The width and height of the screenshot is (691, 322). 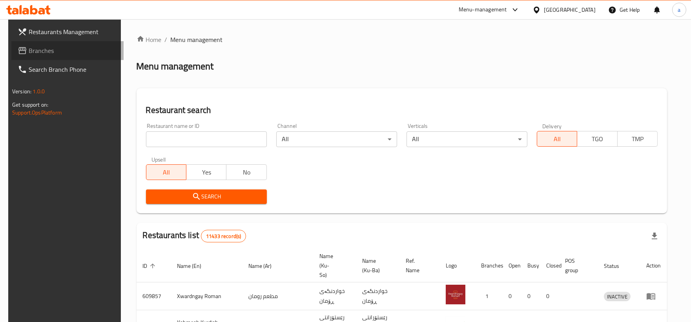 I want to click on a: Support.OpsPlatform, so click(x=37, y=113).